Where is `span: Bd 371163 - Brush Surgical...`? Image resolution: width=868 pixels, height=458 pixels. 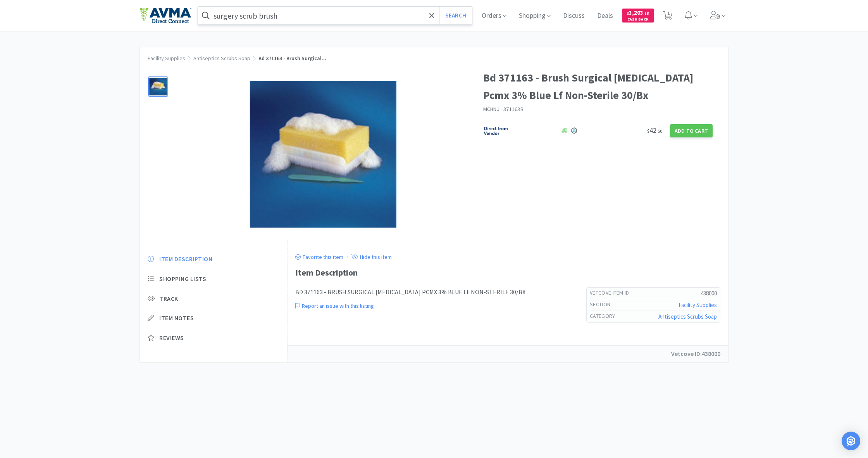
span: Bd 371163 - Brush Surgical... is located at coordinates (292, 58).